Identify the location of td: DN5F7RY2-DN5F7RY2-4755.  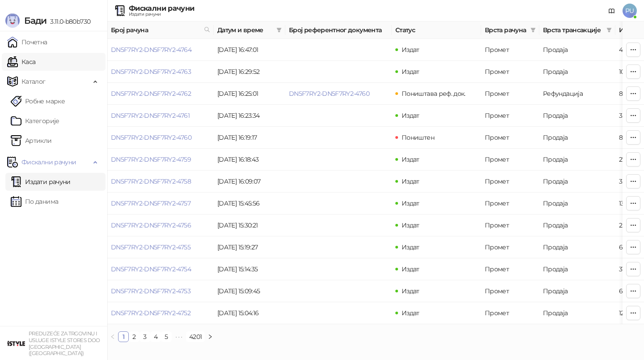
(161, 247).